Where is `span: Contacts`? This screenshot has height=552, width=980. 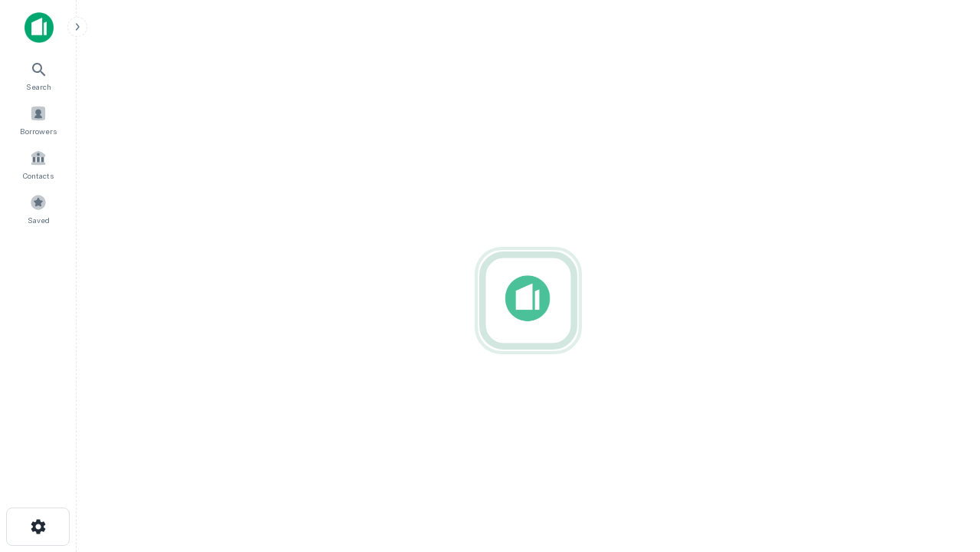
span: Contacts is located at coordinates (38, 176).